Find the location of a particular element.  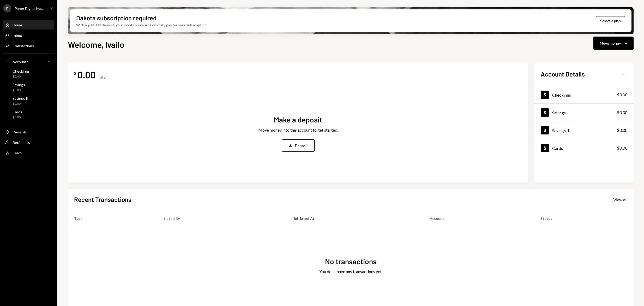

div: You don't have any transactions yet. is located at coordinates (351, 272).